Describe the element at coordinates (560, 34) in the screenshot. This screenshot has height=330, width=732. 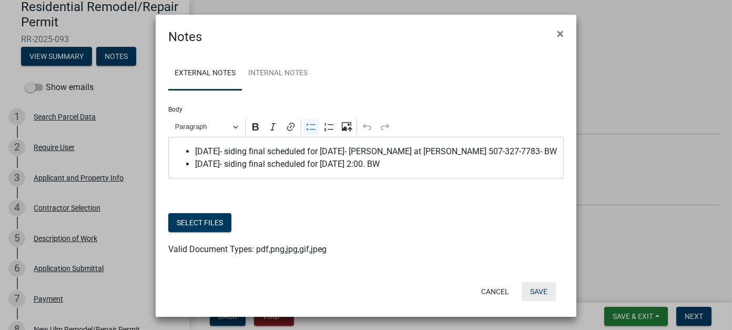
I see `button: Close` at that location.